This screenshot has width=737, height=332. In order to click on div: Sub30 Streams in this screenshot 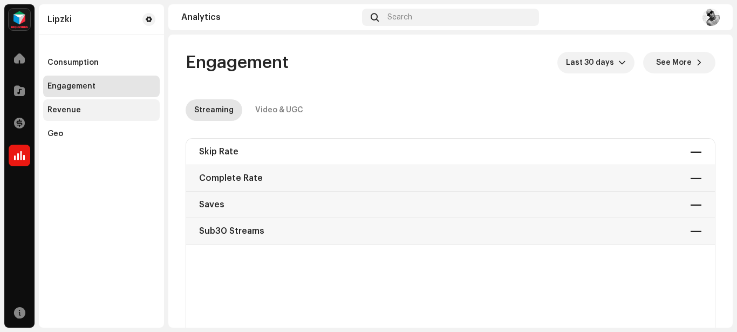, I will do `click(232, 231)`.